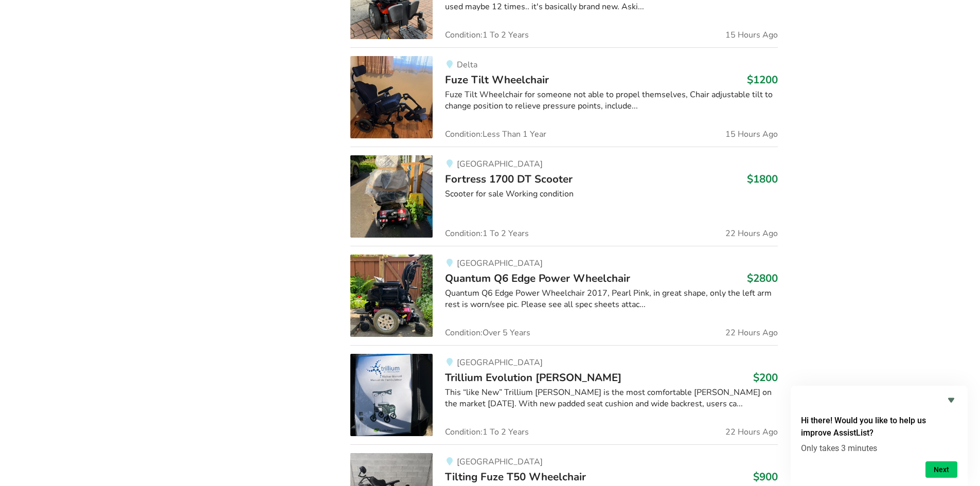  Describe the element at coordinates (765, 477) in the screenshot. I see `h3: $900` at that location.